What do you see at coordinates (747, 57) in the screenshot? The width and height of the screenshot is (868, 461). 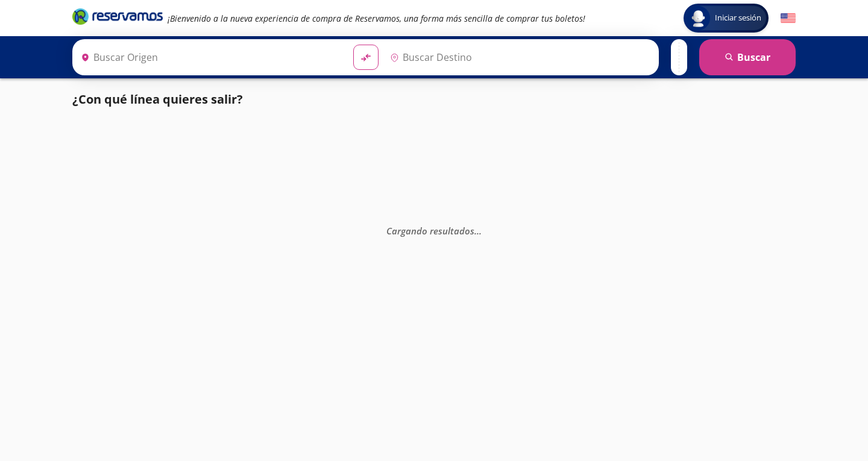 I see `button: Buscar` at bounding box center [747, 57].